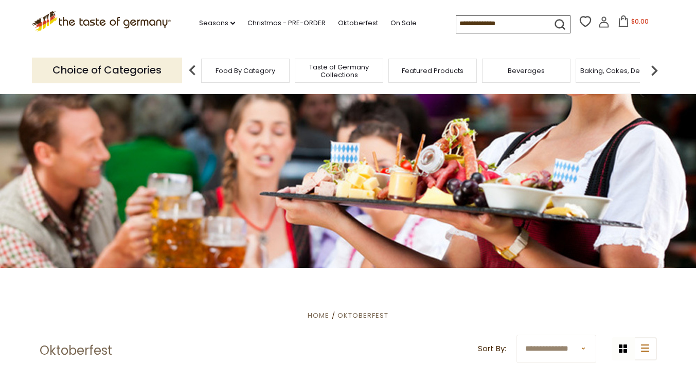  I want to click on a: Taste of Germany Collections, so click(339, 71).